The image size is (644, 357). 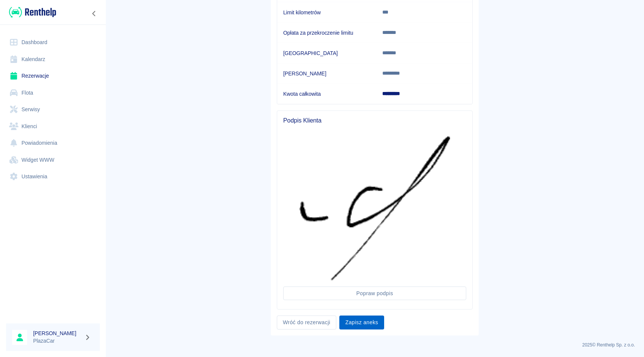 I want to click on a: Rezerwacje, so click(x=53, y=76).